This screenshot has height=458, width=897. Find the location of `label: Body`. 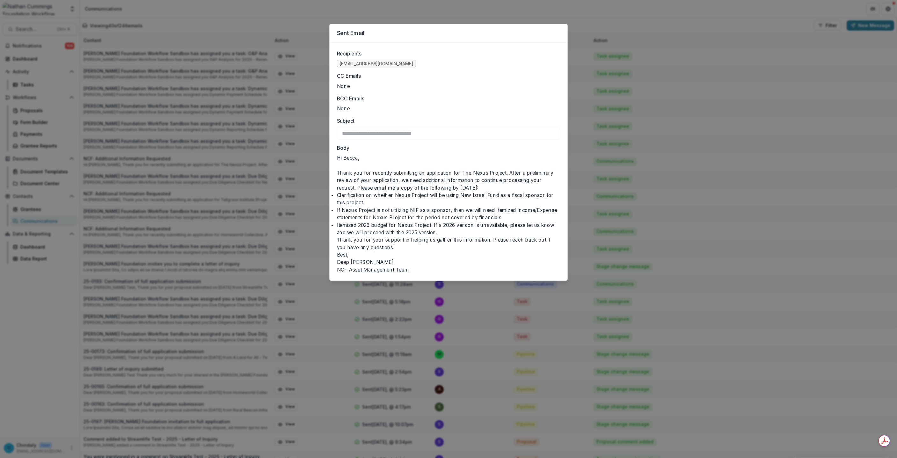

label: Body is located at coordinates (447, 148).